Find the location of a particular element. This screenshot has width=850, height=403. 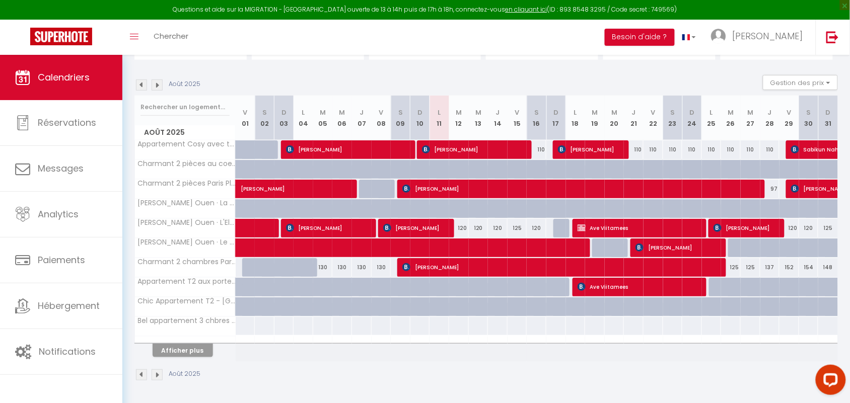

button: Afficher plus is located at coordinates (183, 350).